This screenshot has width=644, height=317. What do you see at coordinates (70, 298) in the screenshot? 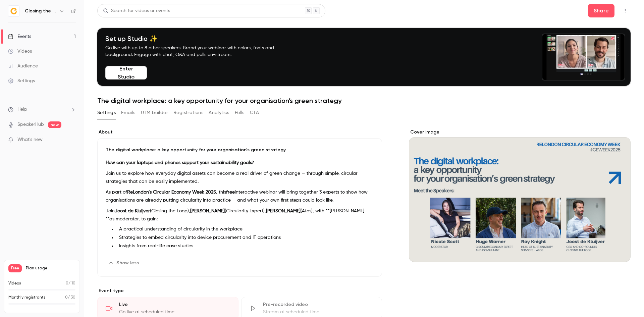
I see `p: / 30` at bounding box center [70, 298].